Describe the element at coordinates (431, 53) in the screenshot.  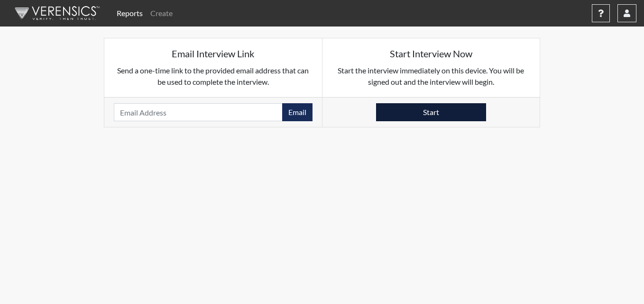
I see `h5: Start Interview Now` at that location.